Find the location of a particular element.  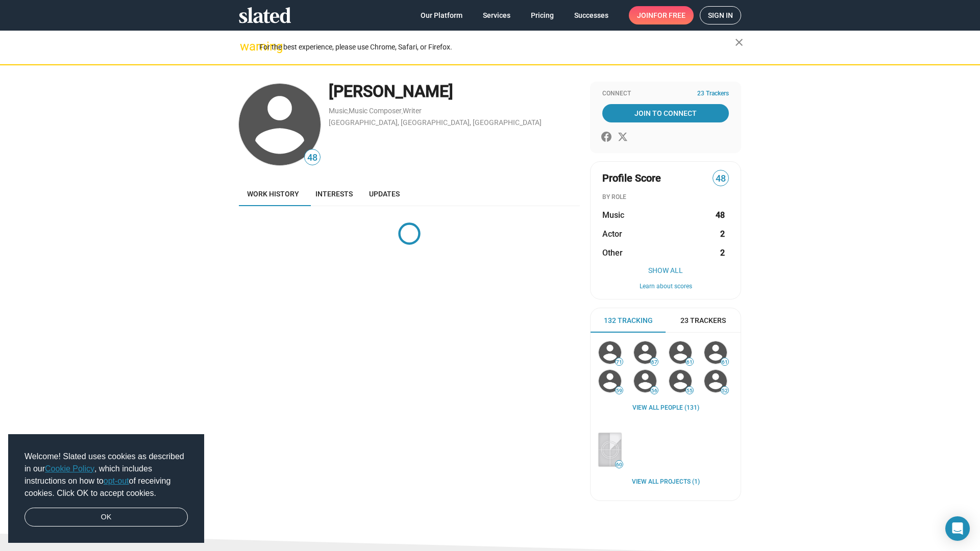

a: Pricing is located at coordinates (542, 15).